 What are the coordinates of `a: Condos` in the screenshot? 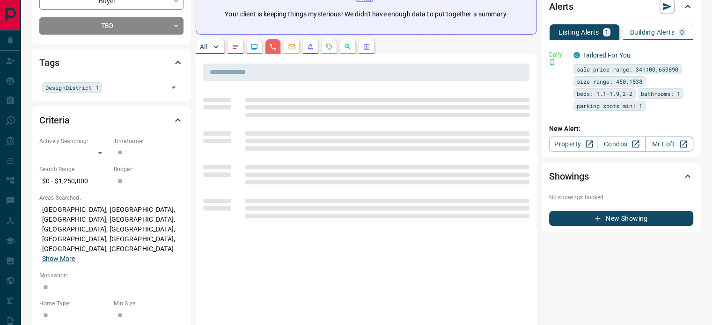 It's located at (621, 144).